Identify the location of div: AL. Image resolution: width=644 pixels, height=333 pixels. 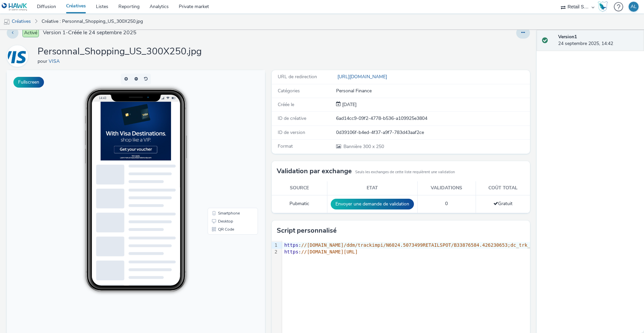
(634, 7).